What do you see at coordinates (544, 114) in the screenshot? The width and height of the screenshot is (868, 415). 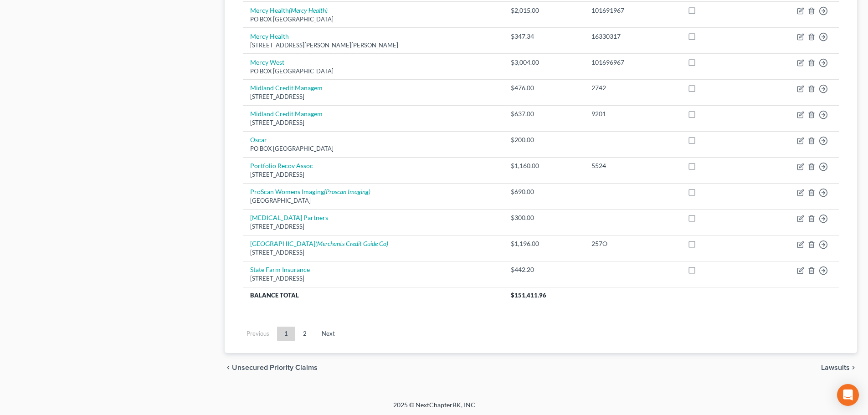 I see `div: $637.00` at bounding box center [544, 114].